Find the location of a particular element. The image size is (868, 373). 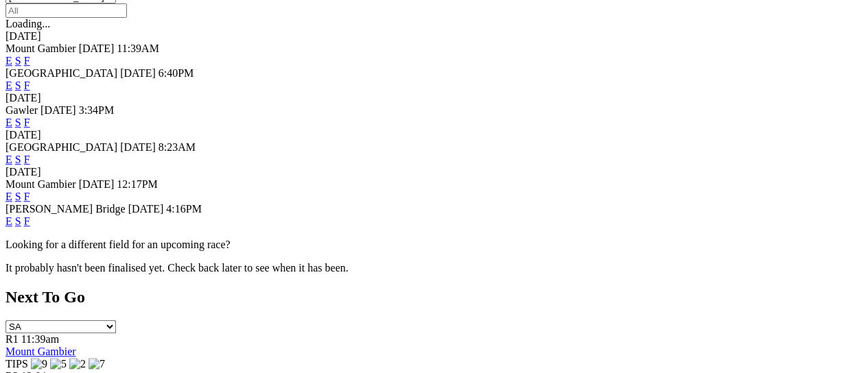

img: 9 is located at coordinates (39, 364).